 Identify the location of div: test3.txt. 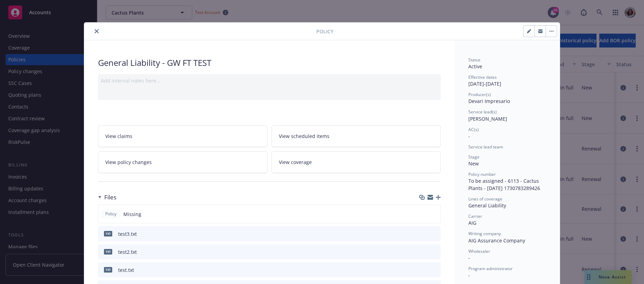
(128, 234).